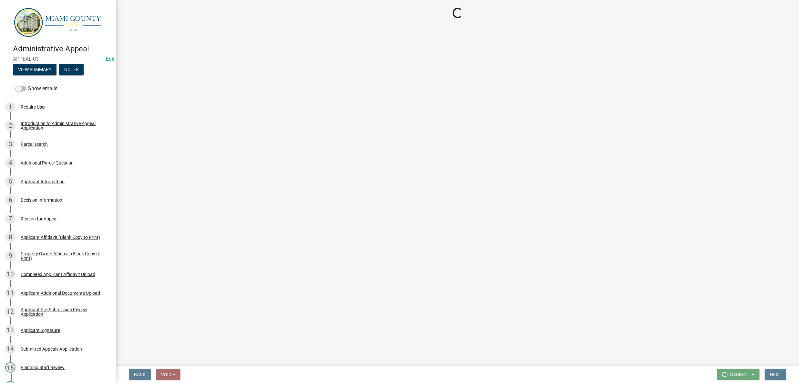  I want to click on div: Applicant Affidavit (Blank Copy to Print), so click(60, 237).